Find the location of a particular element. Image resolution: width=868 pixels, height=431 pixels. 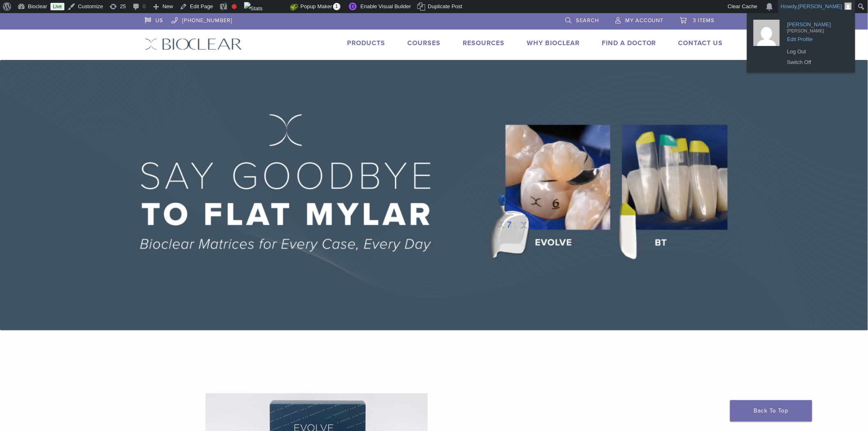

a: Contact Us is located at coordinates (701, 43).